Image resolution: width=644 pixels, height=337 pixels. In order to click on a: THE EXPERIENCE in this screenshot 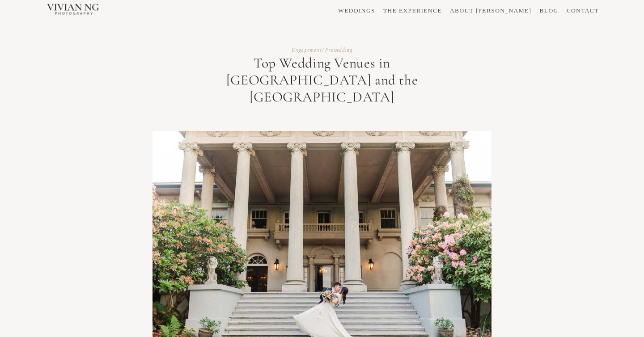, I will do `click(412, 11)`.